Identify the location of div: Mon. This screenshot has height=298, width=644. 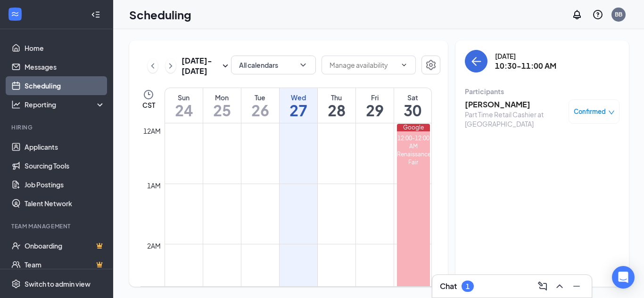
(222, 97).